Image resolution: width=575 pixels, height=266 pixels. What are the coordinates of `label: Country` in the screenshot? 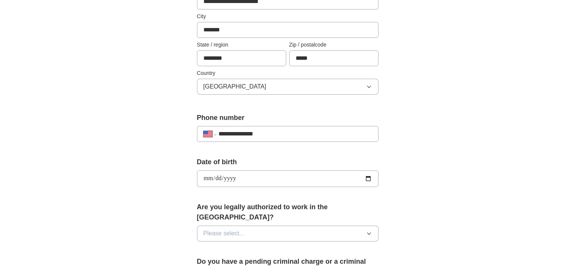 It's located at (288, 73).